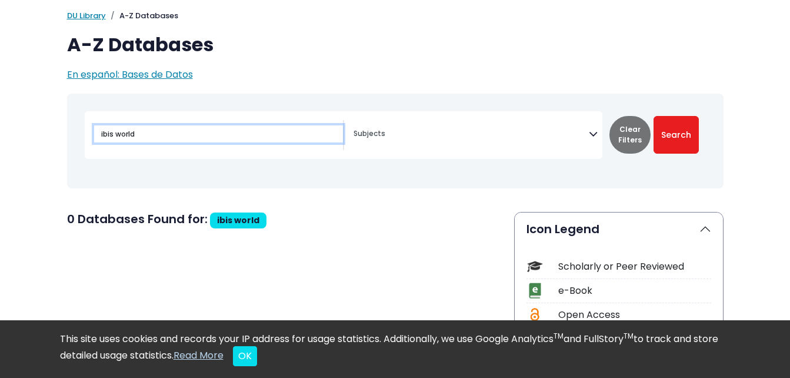 Image resolution: width=790 pixels, height=378 pixels. Describe the element at coordinates (142, 16) in the screenshot. I see `li: A-Z Databases` at that location.